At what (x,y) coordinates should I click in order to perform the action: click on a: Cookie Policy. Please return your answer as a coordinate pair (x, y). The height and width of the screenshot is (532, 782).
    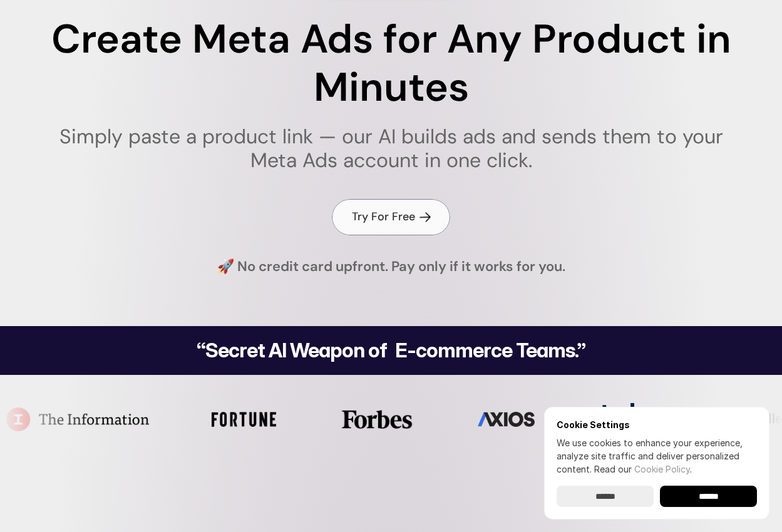
    Looking at the image, I should click on (662, 469).